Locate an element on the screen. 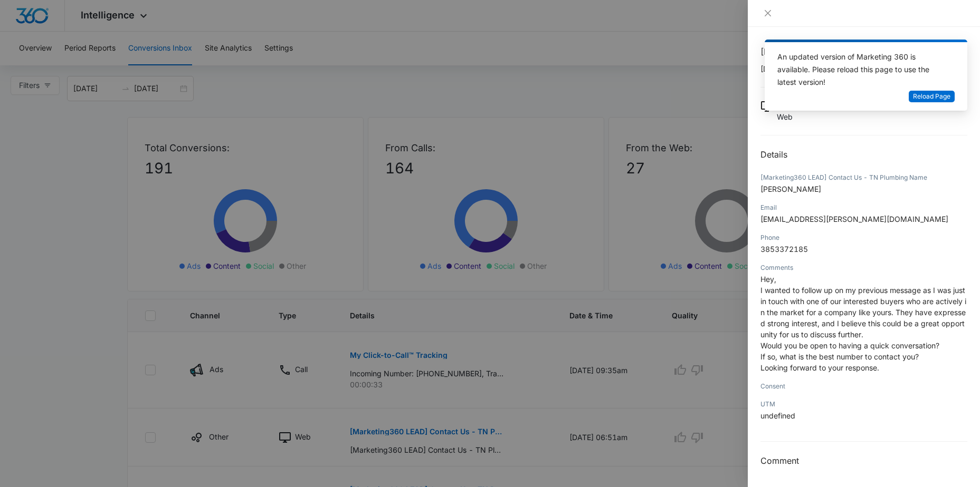  span: undefined is located at coordinates (778, 415).